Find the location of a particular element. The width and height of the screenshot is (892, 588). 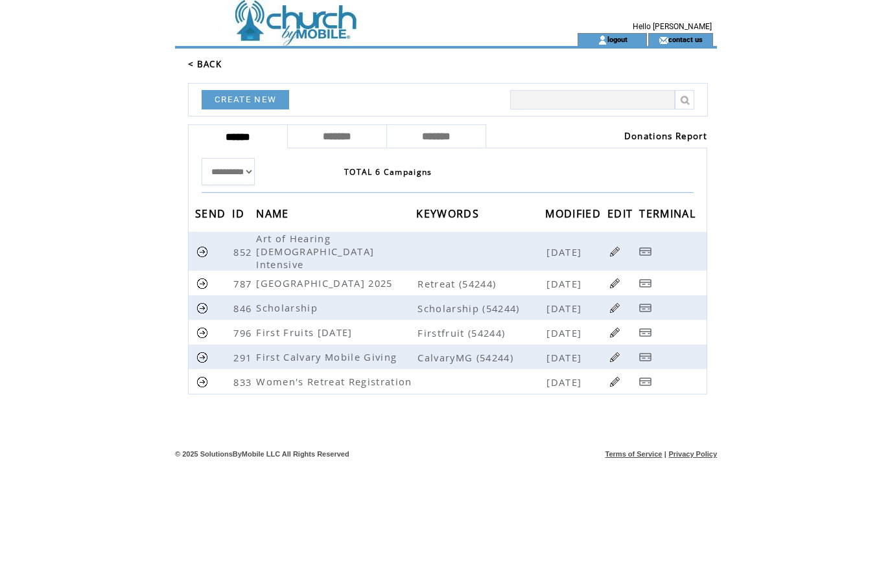

span: Retreat (54244) is located at coordinates (481, 284).